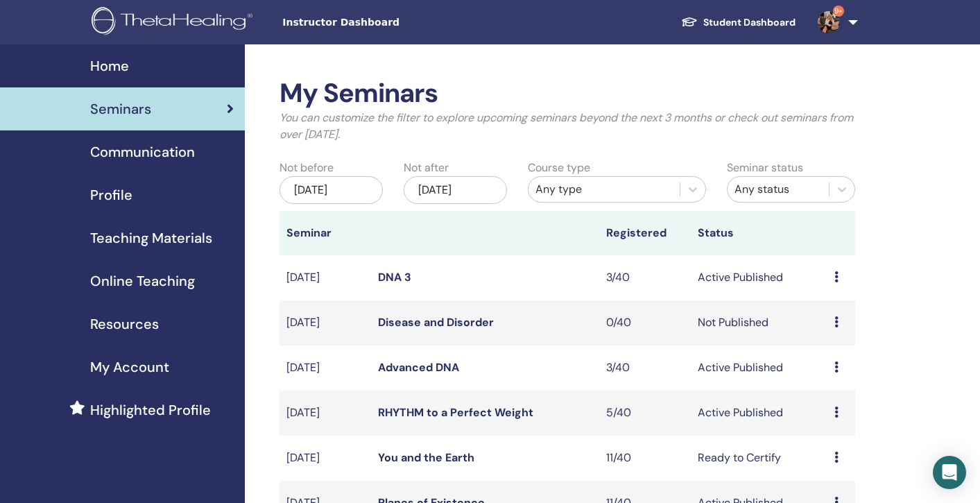 The height and width of the screenshot is (503, 980). I want to click on h2: My Seminars, so click(568, 93).